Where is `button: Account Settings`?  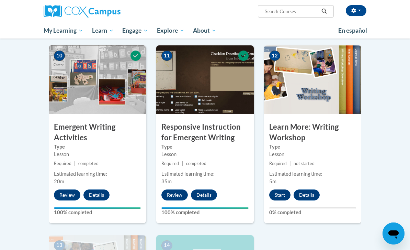 button: Account Settings is located at coordinates (356, 11).